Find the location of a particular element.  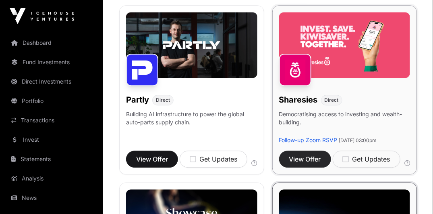

img: Partly-Banner.jpg is located at coordinates (192, 45).